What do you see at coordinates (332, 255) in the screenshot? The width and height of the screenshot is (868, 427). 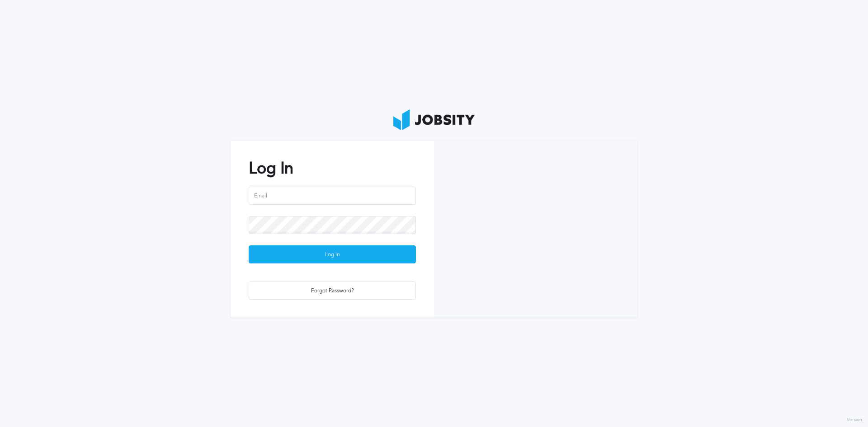 I see `div: Log In` at bounding box center [332, 255].